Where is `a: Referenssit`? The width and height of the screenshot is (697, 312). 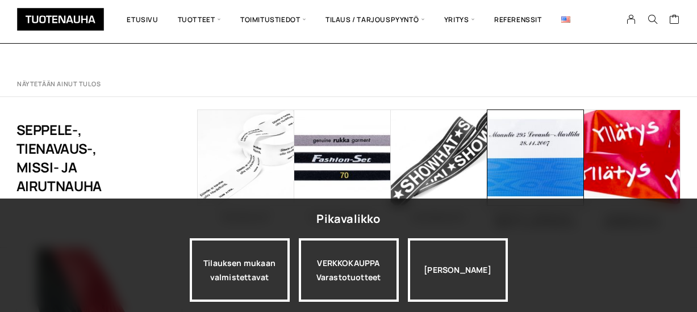 a: Referenssit is located at coordinates (518, 19).